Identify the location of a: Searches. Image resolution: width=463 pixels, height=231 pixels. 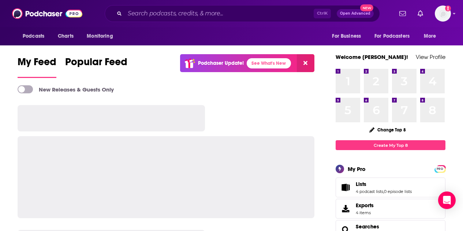
(368, 227).